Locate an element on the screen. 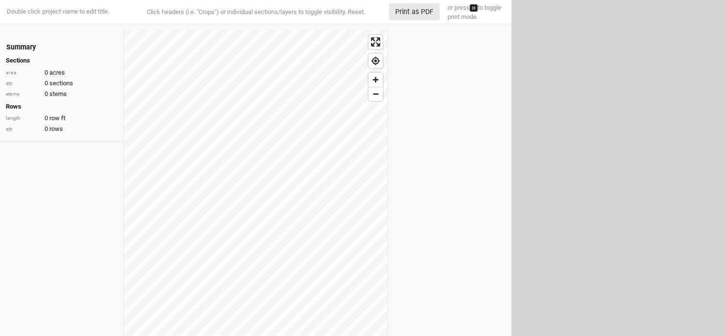  button: Find my location is located at coordinates (375, 61).